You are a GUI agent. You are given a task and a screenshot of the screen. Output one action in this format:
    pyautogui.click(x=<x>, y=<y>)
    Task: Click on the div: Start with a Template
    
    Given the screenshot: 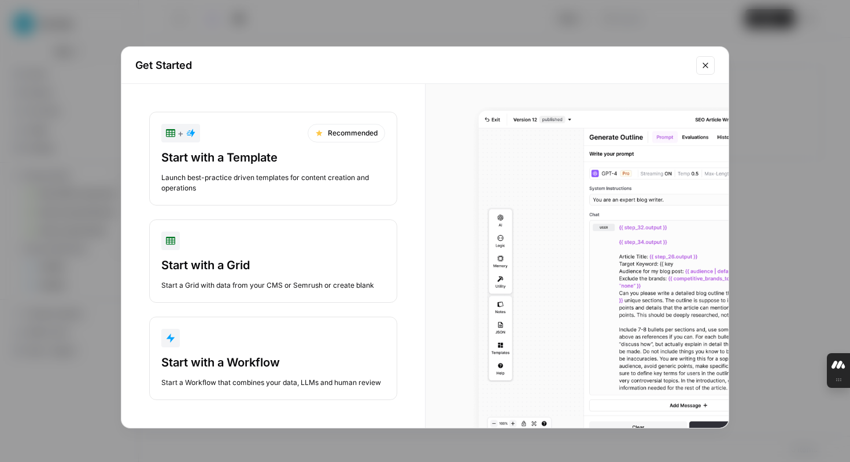 What is the action you would take?
    pyautogui.click(x=273, y=157)
    